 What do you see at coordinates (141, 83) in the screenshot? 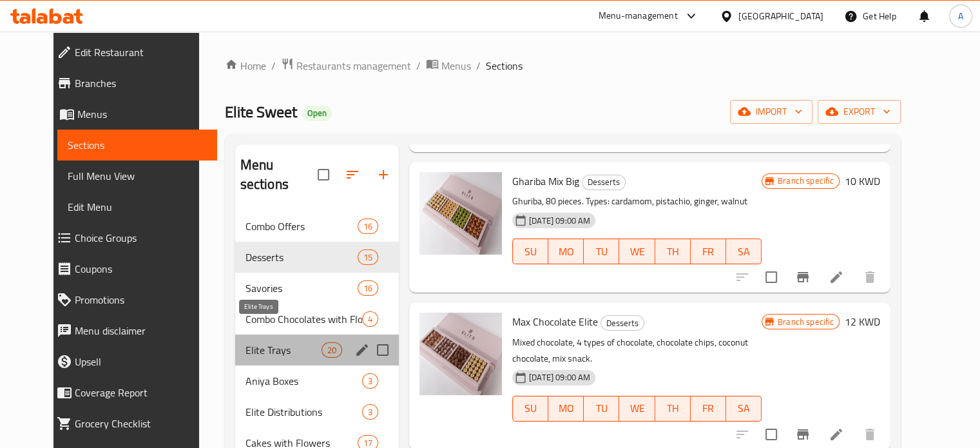
I see `span: Branches` at bounding box center [141, 83].